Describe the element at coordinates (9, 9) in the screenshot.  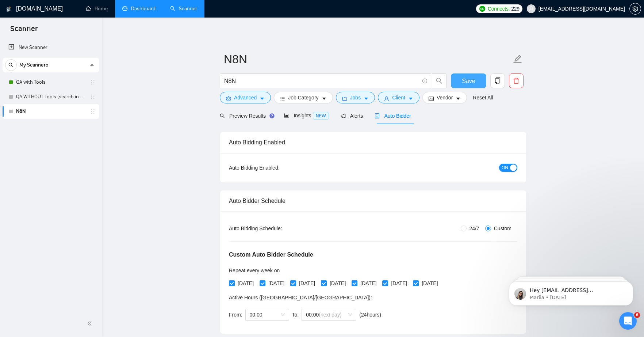
I see `img: logo` at that location.